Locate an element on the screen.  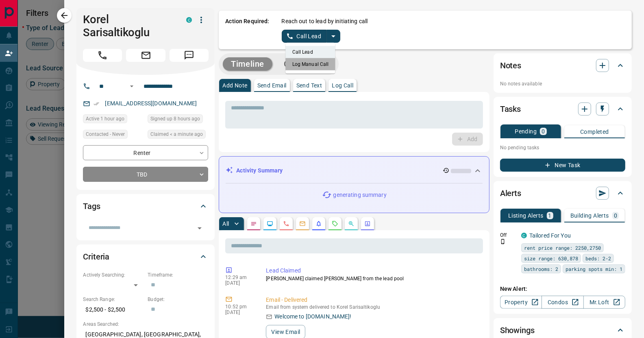
span: Message is located at coordinates (189, 55).